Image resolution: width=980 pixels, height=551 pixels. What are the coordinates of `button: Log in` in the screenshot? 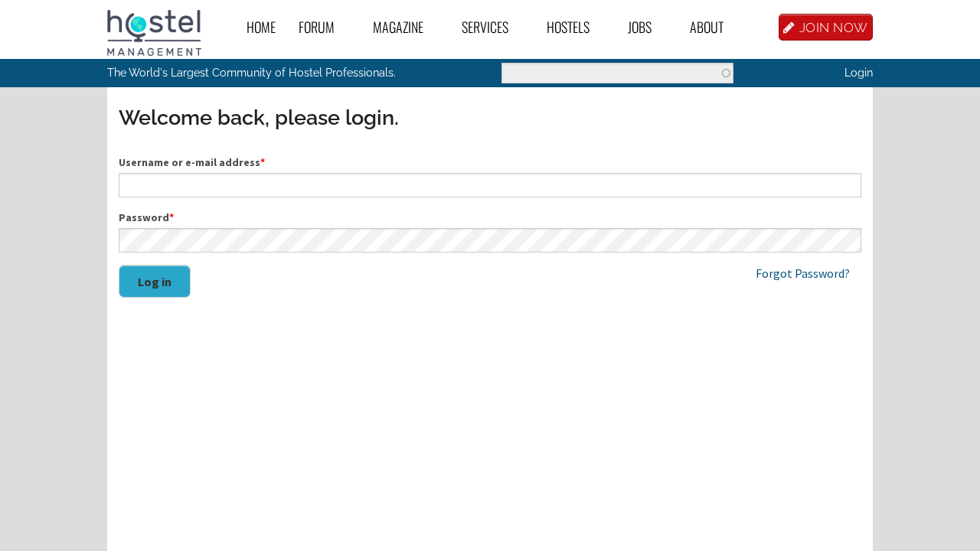 It's located at (154, 281).